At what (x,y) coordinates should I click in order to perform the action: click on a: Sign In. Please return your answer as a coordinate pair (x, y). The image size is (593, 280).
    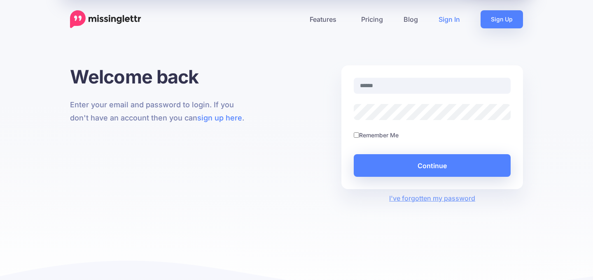
    Looking at the image, I should click on (449, 19).